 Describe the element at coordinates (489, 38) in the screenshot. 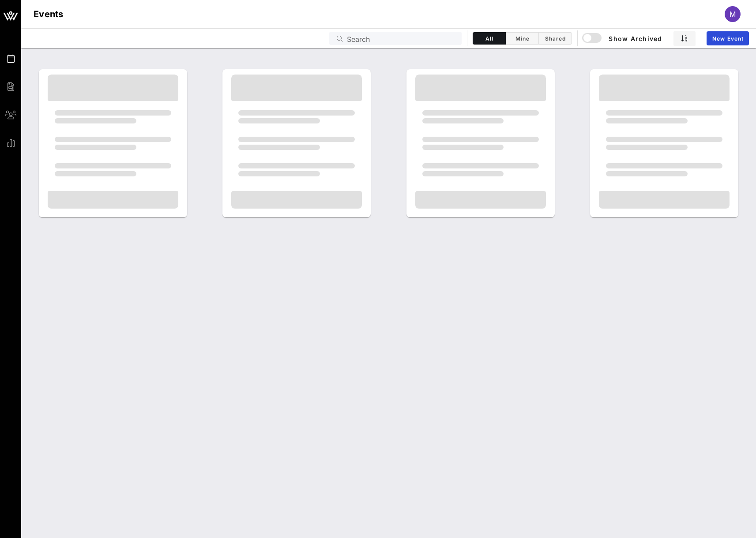

I see `span: All` at that location.